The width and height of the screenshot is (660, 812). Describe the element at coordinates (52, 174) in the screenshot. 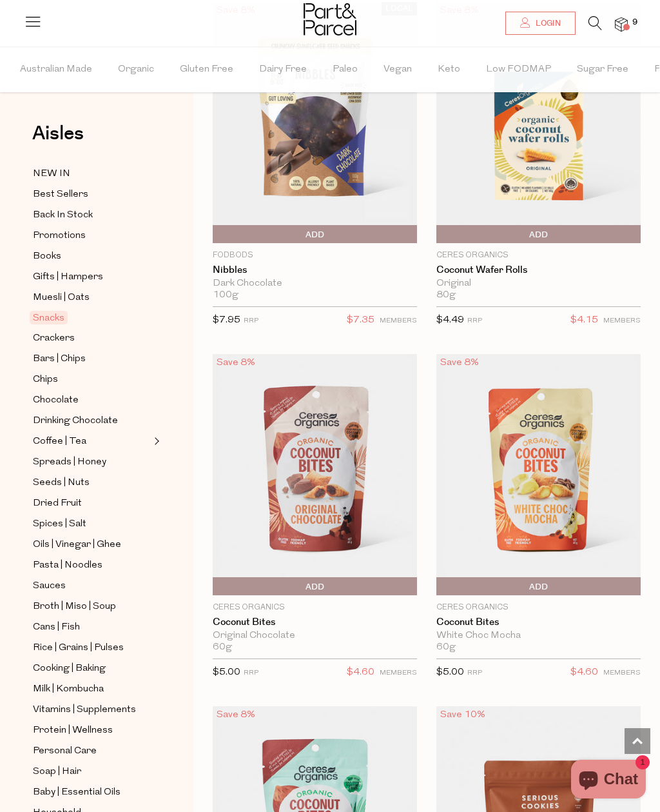

I see `span: NEW IN` at that location.